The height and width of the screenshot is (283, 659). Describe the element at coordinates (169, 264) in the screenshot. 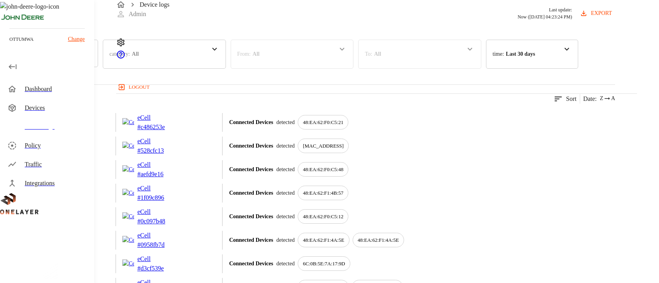

I see `a: Cellular RoutereCell#d3cf539e` at that location.